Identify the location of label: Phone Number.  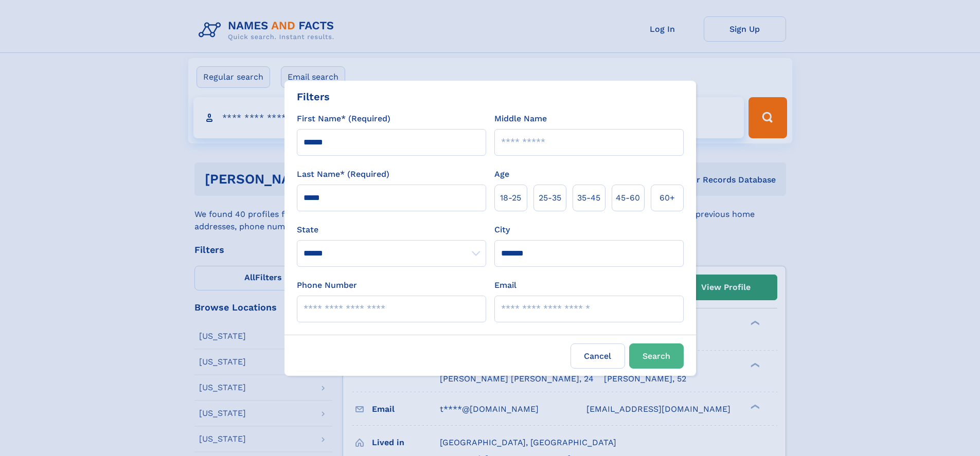
(327, 285).